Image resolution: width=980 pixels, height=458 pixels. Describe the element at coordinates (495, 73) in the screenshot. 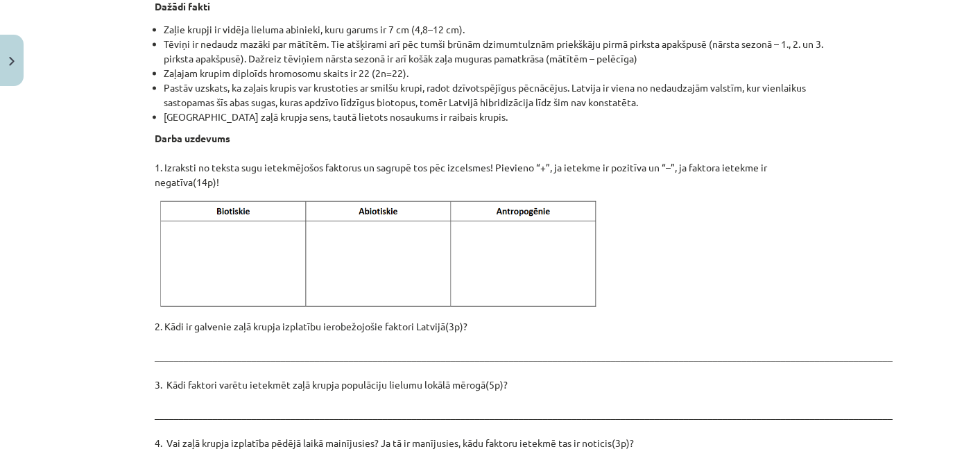

I see `li: Zaļajam krupim diploīds hromosomu skaits ir 22 (2n=22).` at that location.